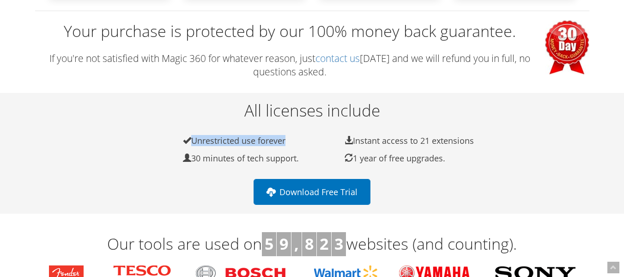 The height and width of the screenshot is (277, 624). I want to click on h2: All licenses include, so click(312, 110).